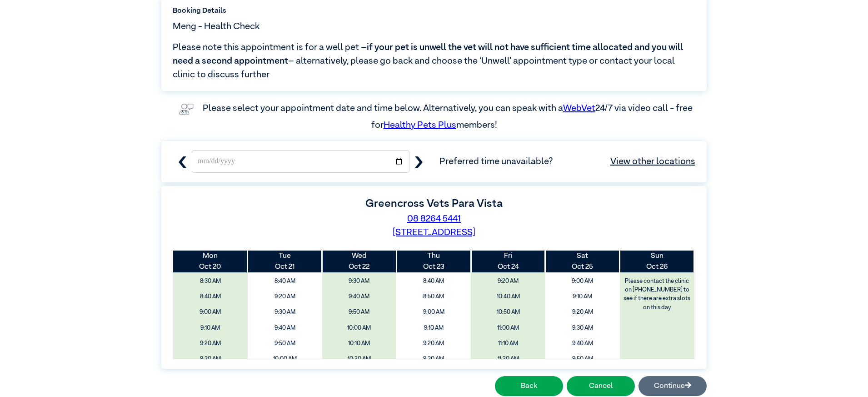 The height and width of the screenshot is (397, 868). What do you see at coordinates (186, 109) in the screenshot?
I see `img: vet` at bounding box center [186, 109].